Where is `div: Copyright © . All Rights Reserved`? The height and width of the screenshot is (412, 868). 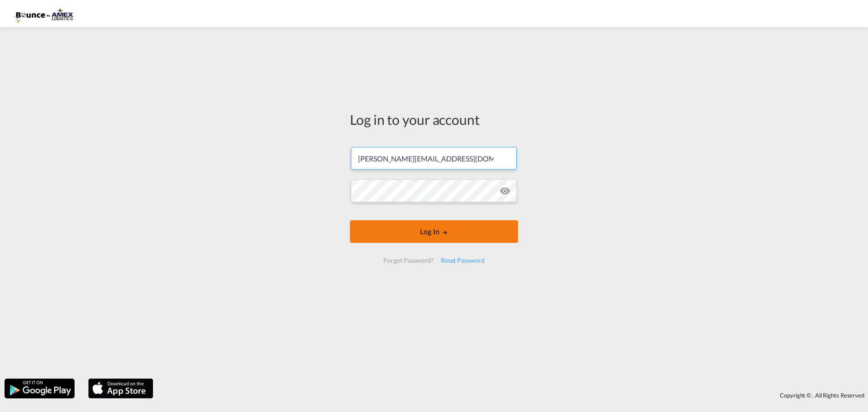 div: Copyright © . All Rights Reserved is located at coordinates (512, 395).